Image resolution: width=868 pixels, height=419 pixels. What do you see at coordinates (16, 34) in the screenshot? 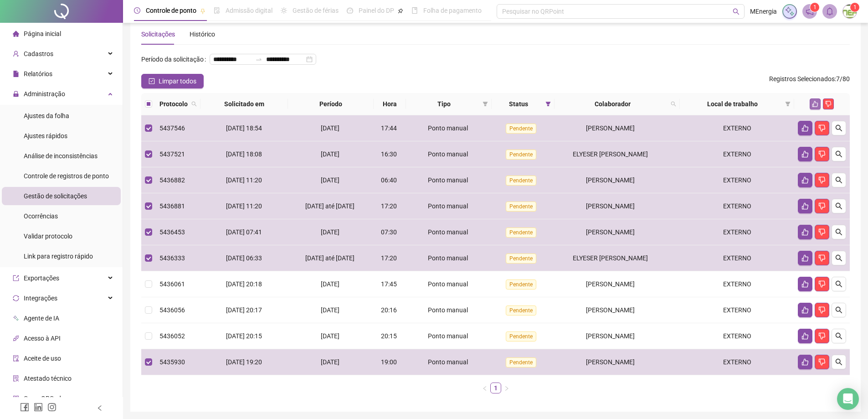
I see `span: home` at bounding box center [16, 34].